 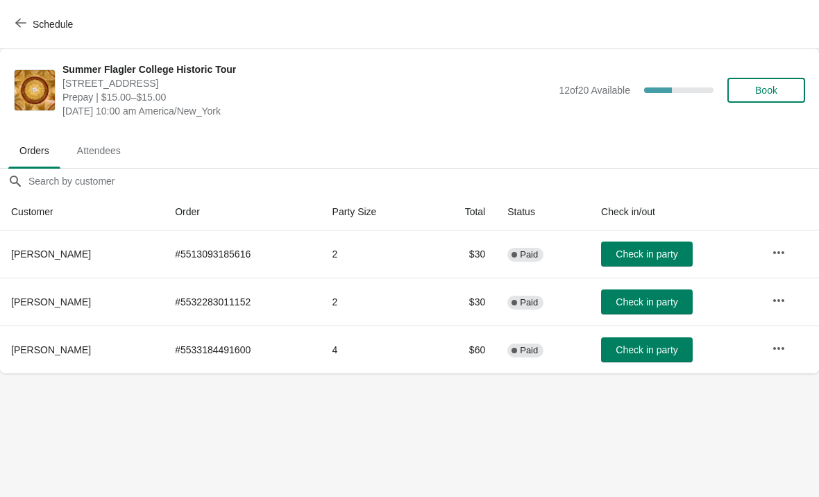 What do you see at coordinates (594, 90) in the screenshot?
I see `span: 12 of 20 Available` at bounding box center [594, 90].